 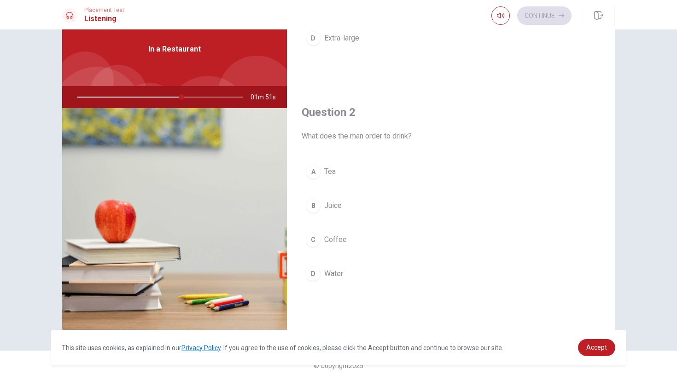 What do you see at coordinates (342, 38) in the screenshot?
I see `span: Extra-large` at bounding box center [342, 38].